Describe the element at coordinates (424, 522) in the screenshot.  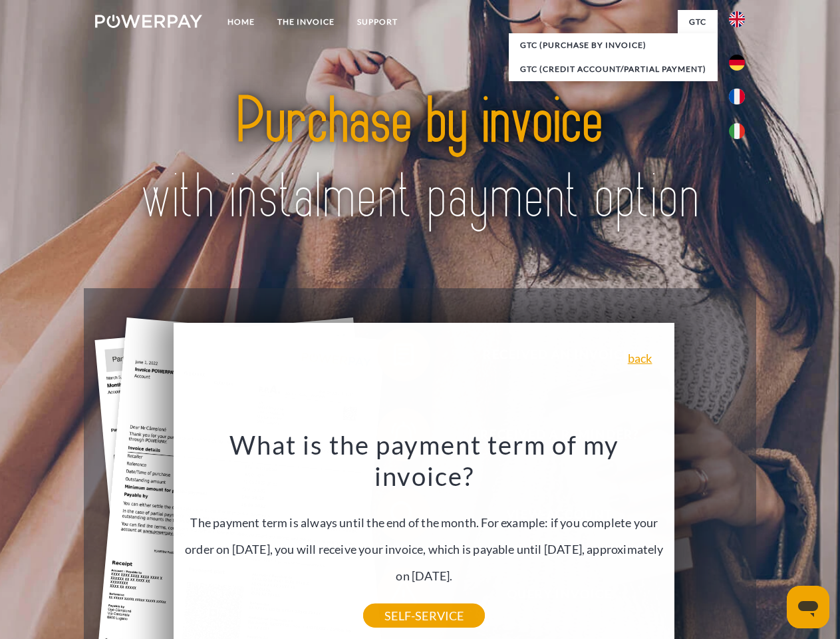
I see `div: The payment term is always until the end of the month. For example: if you complete your order on...` at that location.